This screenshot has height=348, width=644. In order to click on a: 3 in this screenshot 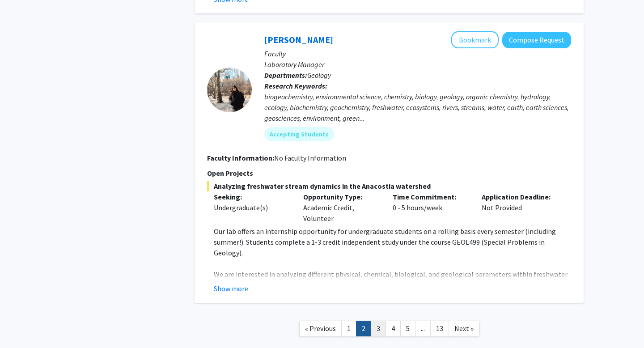, I will do `click(378, 328)`.